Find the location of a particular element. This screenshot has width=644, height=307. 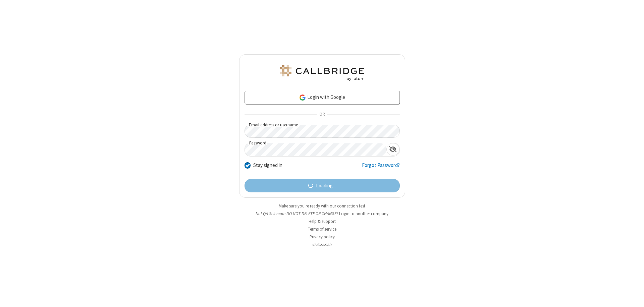

button: Loading... is located at coordinates (322, 186).